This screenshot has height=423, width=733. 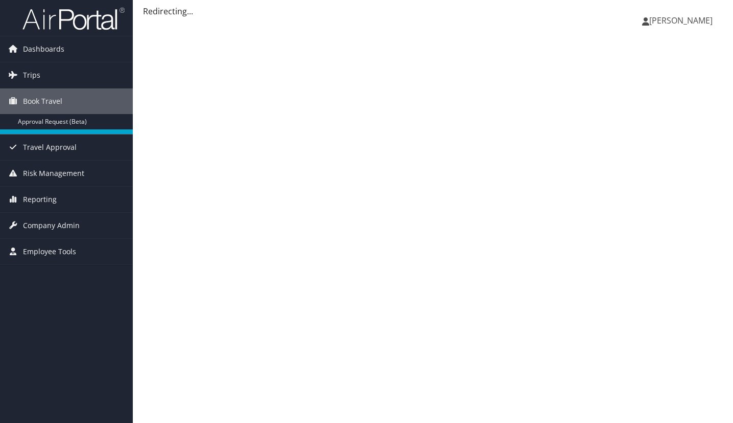 I want to click on span: Risk Management, so click(x=54, y=173).